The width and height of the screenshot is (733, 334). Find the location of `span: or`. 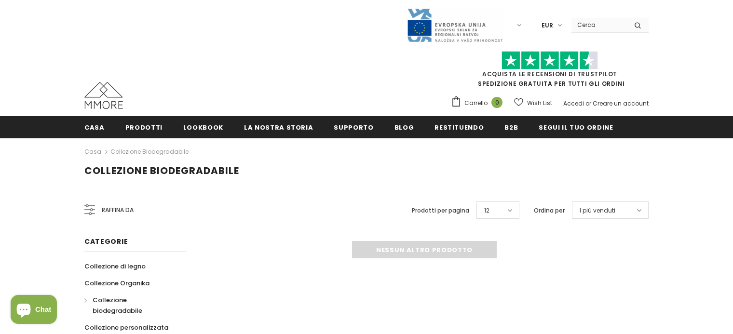

span: or is located at coordinates (588, 103).